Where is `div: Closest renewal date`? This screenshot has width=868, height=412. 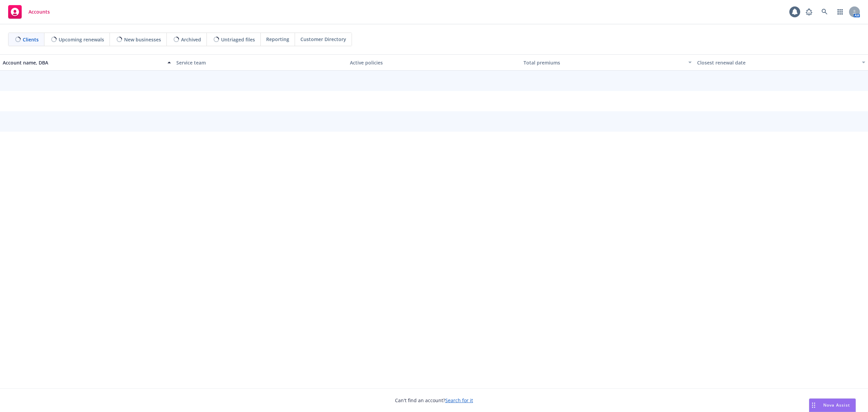 div: Closest renewal date is located at coordinates (777, 63).